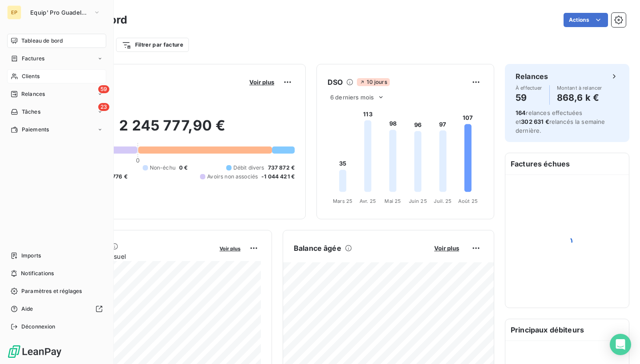 Image resolution: width=640 pixels, height=364 pixels. What do you see at coordinates (38, 273) in the screenshot?
I see `span: Notifications` at bounding box center [38, 273].